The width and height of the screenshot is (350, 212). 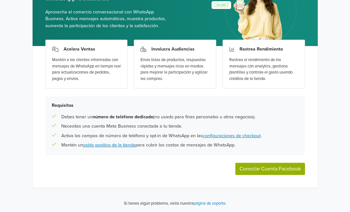 What do you see at coordinates (261, 49) in the screenshot?
I see `h3: Rastrea Rendimiento` at bounding box center [261, 49].